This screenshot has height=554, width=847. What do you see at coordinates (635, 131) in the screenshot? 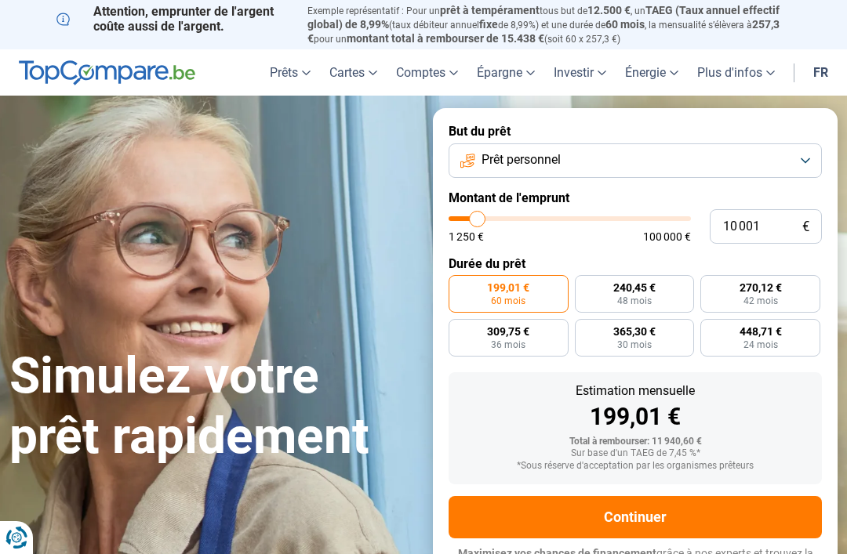
I see `label: But du prêt` at bounding box center [635, 131].